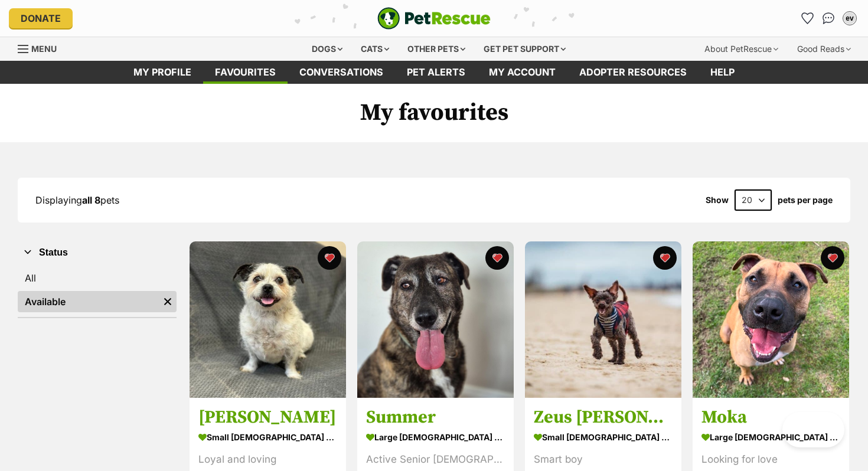 This screenshot has height=471, width=868. What do you see at coordinates (850, 18) in the screenshot?
I see `div: ev` at bounding box center [850, 18].